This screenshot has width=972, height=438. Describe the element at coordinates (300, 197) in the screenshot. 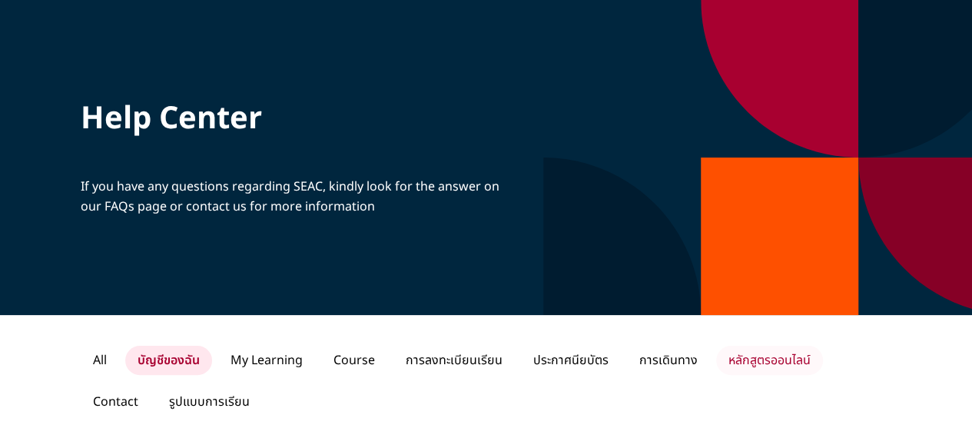

I see `p: If you have any questions regarding SEAC, kindly look for the answer on our FAQs page or contact ...` at that location.